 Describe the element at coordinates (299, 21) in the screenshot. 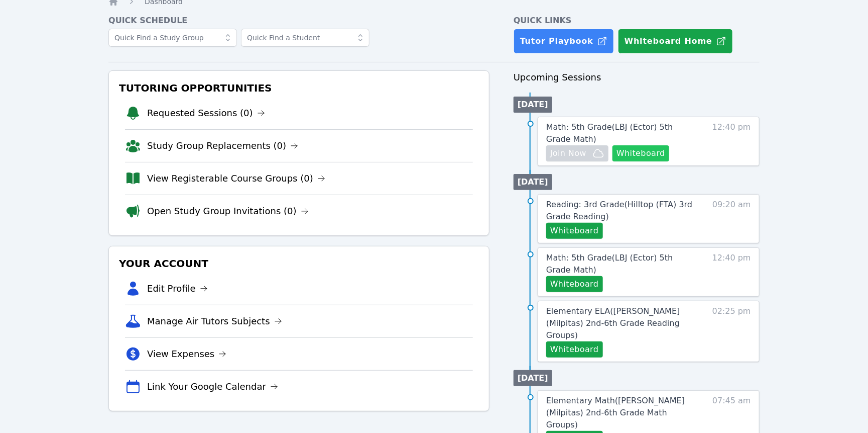

I see `h4: Quick Schedule` at that location.